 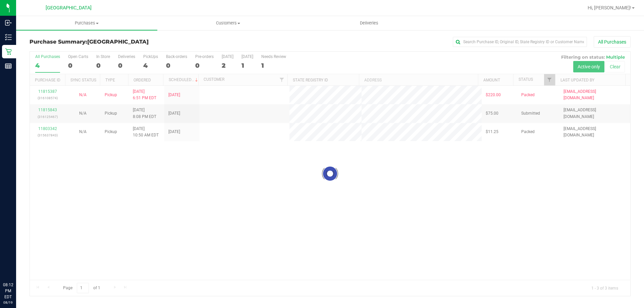 I want to click on h3: Purchase Summary:, so click(x=129, y=42).